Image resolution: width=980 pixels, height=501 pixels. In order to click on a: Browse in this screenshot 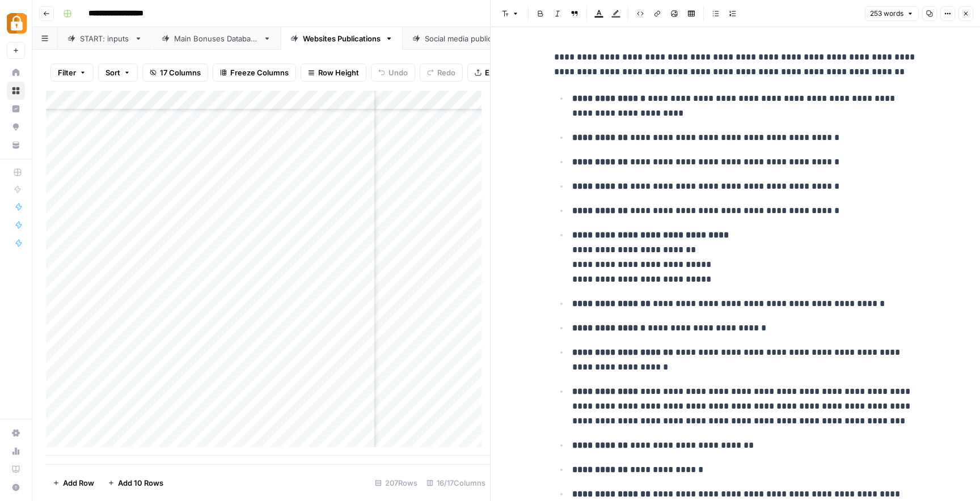, I will do `click(16, 90)`.